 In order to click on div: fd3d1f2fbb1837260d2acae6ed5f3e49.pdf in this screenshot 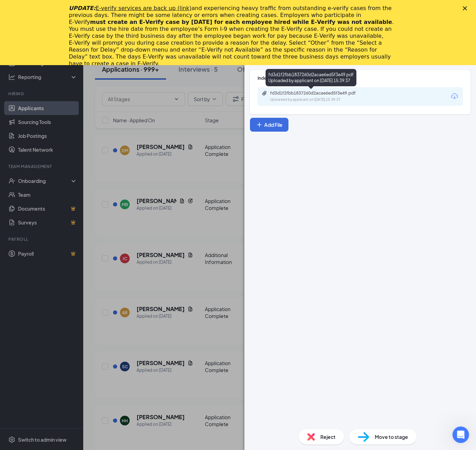, I will do `click(319, 93)`.